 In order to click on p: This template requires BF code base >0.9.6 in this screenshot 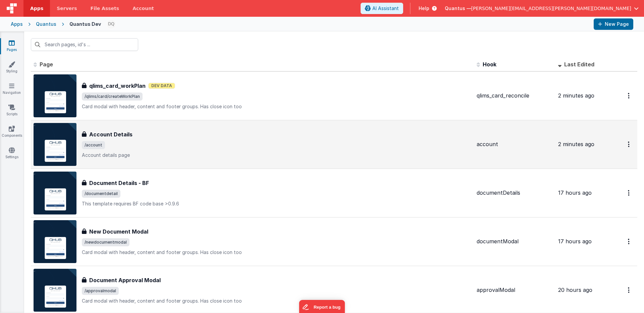, I will do `click(276, 204)`.